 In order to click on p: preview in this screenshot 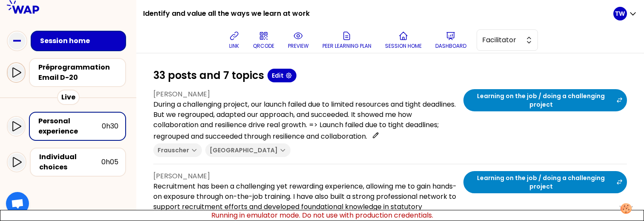, I will do `click(298, 46)`.